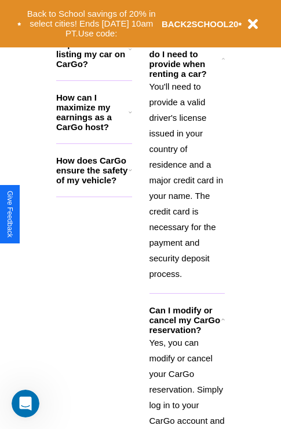 The image size is (281, 429). I want to click on h3: What documents do I need to provide when renting a car?, so click(186, 59).